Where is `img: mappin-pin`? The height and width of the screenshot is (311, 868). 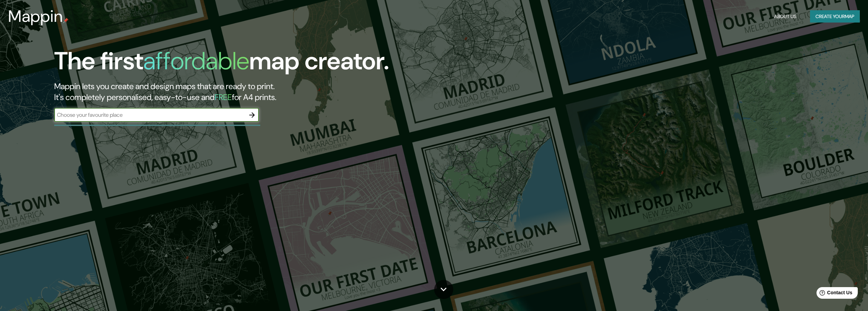
img: mappin-pin is located at coordinates (66, 20).